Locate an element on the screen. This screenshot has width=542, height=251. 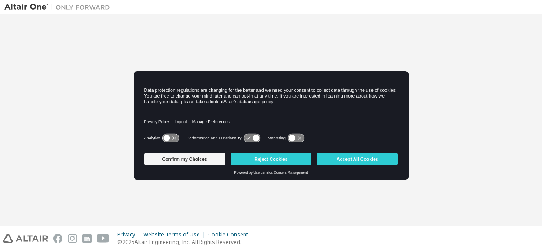
img: youtube.svg is located at coordinates (103, 239).